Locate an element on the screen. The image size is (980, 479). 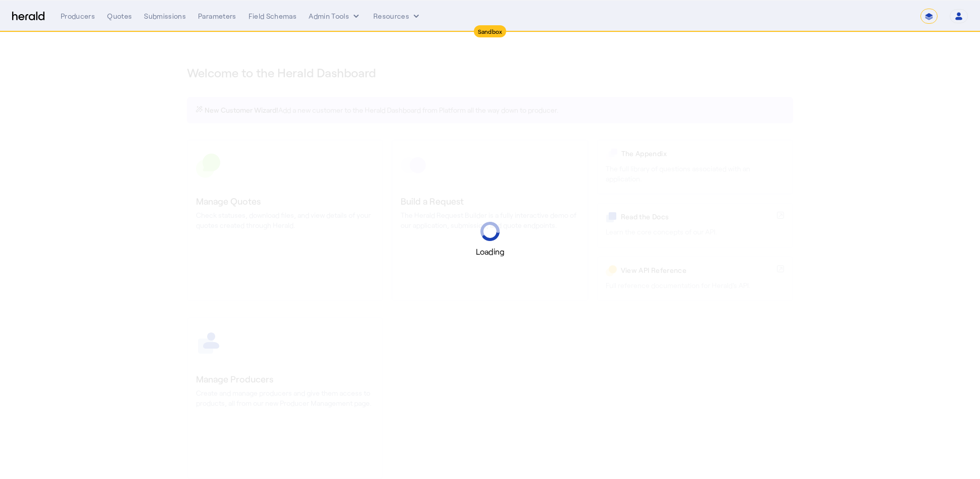
button: internal dropdown menu is located at coordinates (335, 16).